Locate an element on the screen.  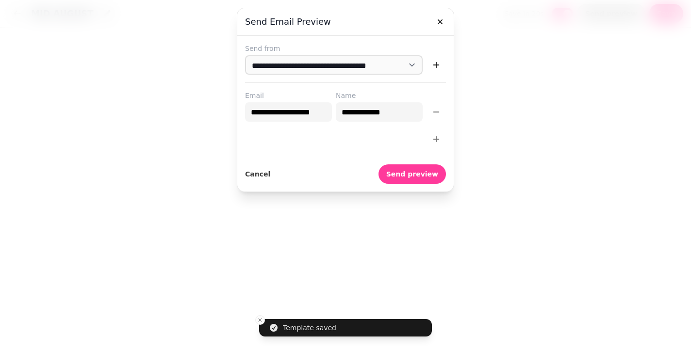
button: Cancel is located at coordinates (258, 174).